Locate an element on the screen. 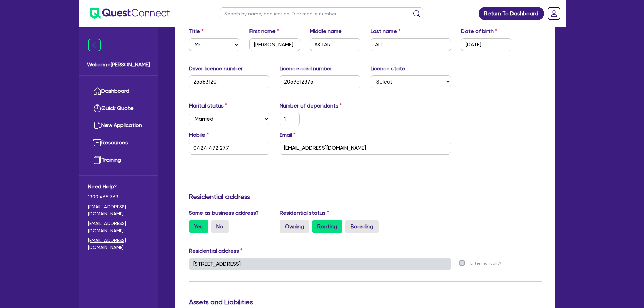 Image resolution: width=644 pixels, height=308 pixels. label: Last name is located at coordinates (386, 31).